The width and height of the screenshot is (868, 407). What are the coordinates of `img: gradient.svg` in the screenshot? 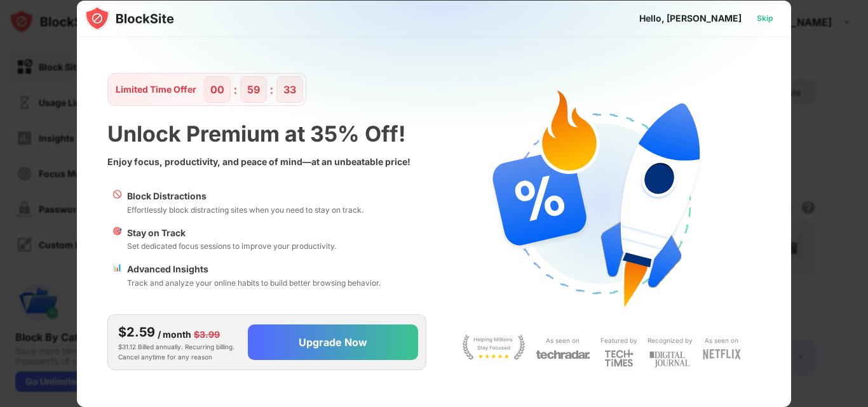 It's located at (442, 127).